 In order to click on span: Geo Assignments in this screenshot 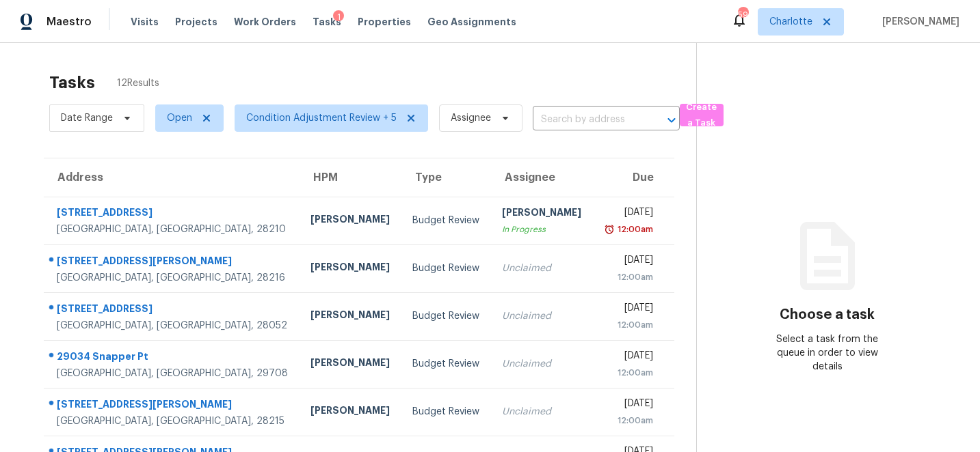, I will do `click(472, 22)`.